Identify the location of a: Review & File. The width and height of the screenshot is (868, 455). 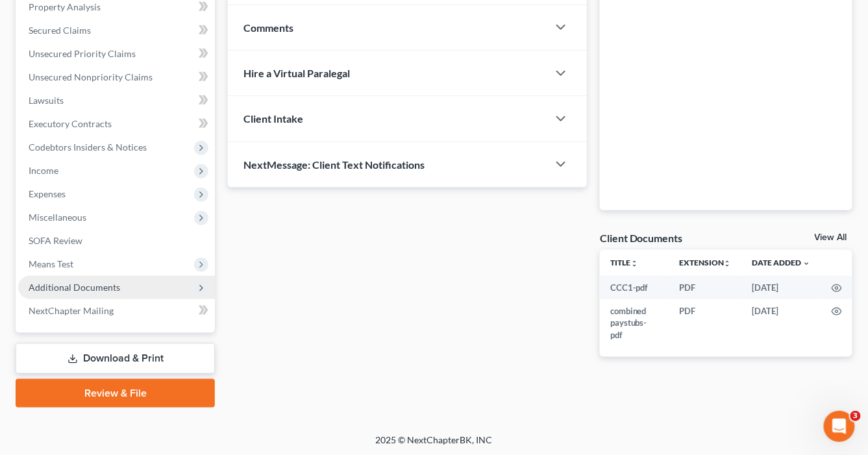
(115, 393).